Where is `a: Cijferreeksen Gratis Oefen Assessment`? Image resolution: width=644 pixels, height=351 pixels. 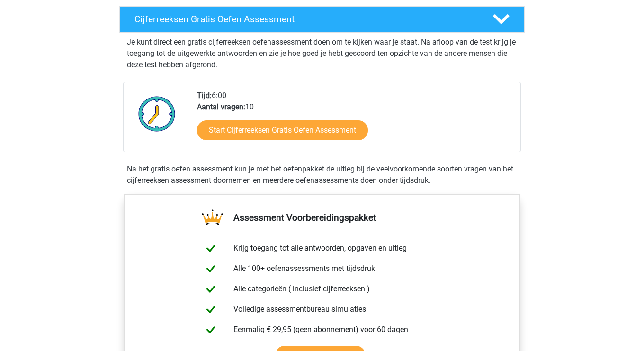 a: Cijferreeksen Gratis Oefen Assessment is located at coordinates (322, 20).